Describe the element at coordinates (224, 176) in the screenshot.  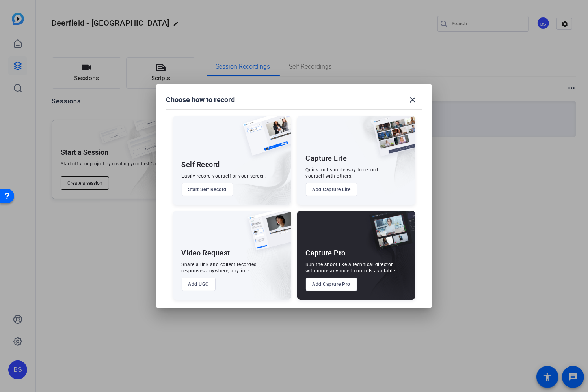
I see `div: Easily record yourself or your screen.` at that location.